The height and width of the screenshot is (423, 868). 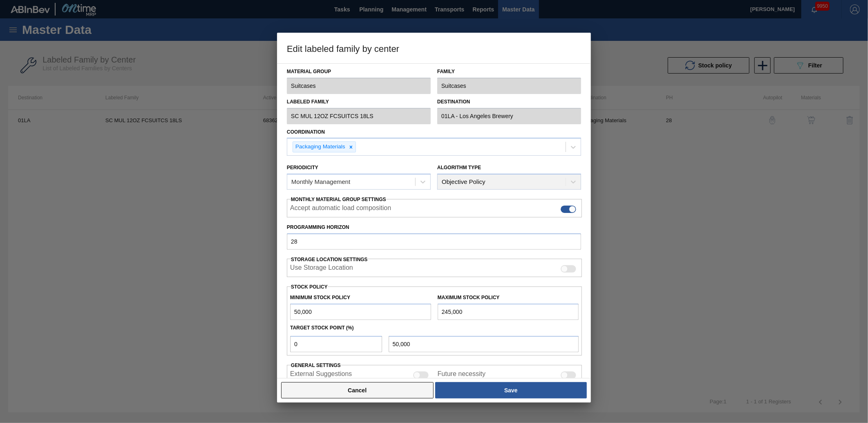 What do you see at coordinates (459, 168) in the screenshot?
I see `label: Algorithm Type` at bounding box center [459, 168].